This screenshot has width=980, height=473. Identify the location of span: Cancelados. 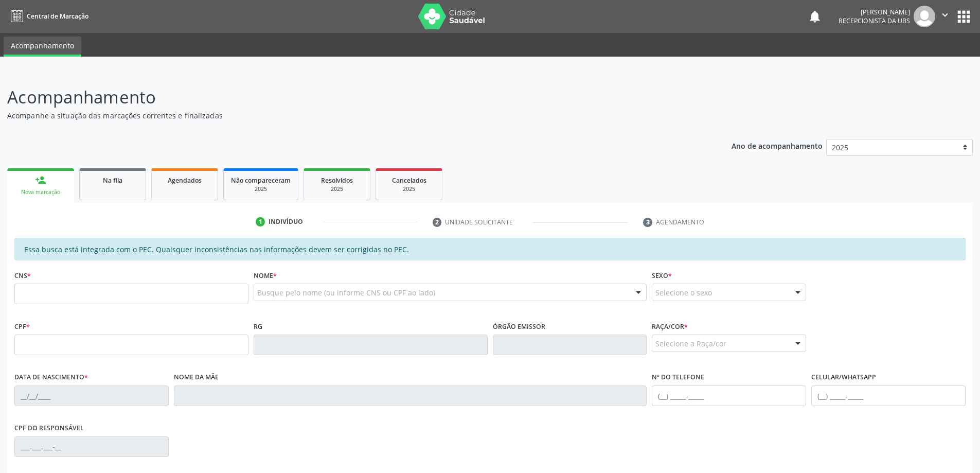
(409, 180).